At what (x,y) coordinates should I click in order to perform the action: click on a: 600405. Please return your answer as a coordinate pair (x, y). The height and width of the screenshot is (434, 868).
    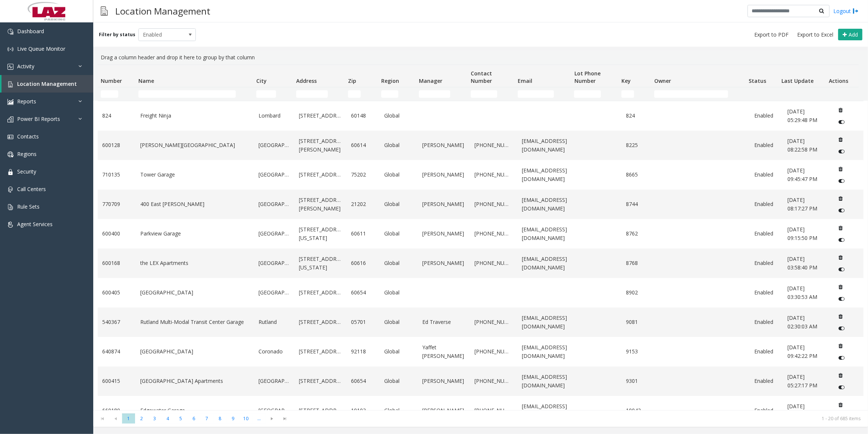
    Looking at the image, I should click on (117, 293).